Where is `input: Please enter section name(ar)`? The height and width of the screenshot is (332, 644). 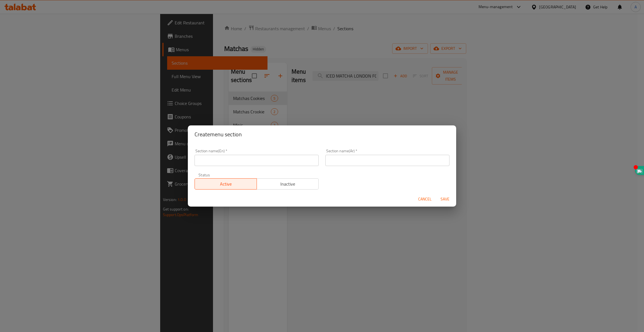 input: Please enter section name(ar) is located at coordinates (388, 160).